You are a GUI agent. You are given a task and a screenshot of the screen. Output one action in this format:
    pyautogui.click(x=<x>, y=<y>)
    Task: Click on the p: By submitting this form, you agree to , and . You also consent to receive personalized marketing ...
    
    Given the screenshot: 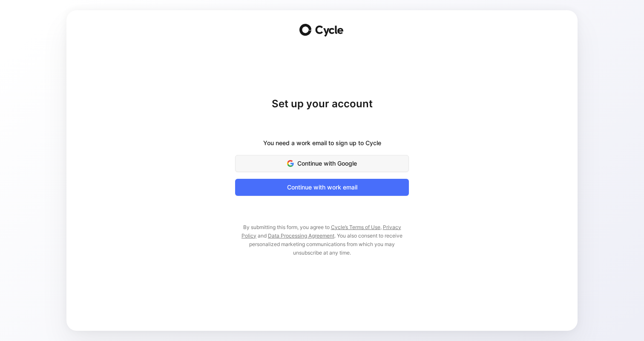 What is the action you would take?
    pyautogui.click(x=322, y=240)
    